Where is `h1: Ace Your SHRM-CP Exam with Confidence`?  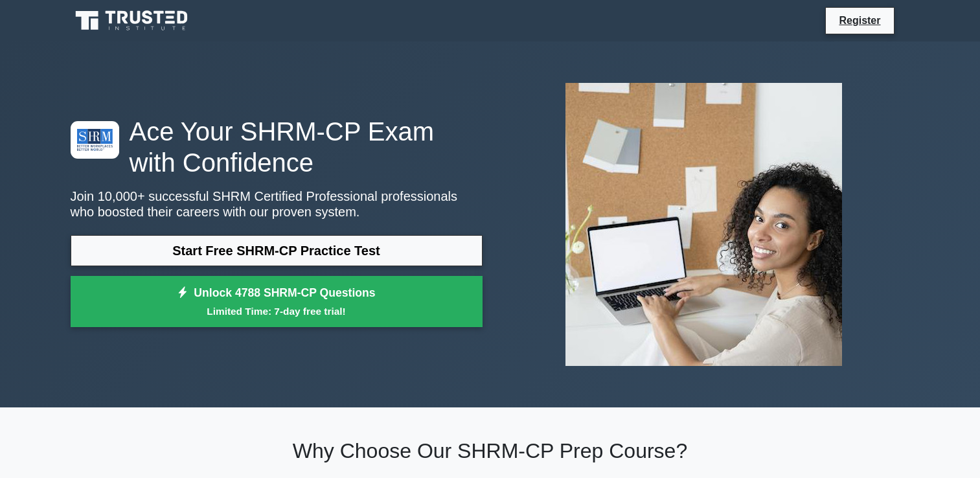 h1: Ace Your SHRM-CP Exam with Confidence is located at coordinates (277, 147).